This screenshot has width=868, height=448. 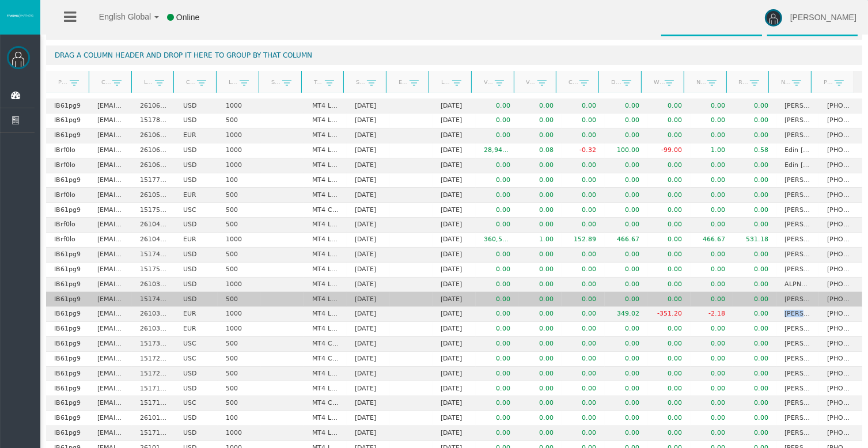 I want to click on td: 1.00, so click(x=712, y=151).